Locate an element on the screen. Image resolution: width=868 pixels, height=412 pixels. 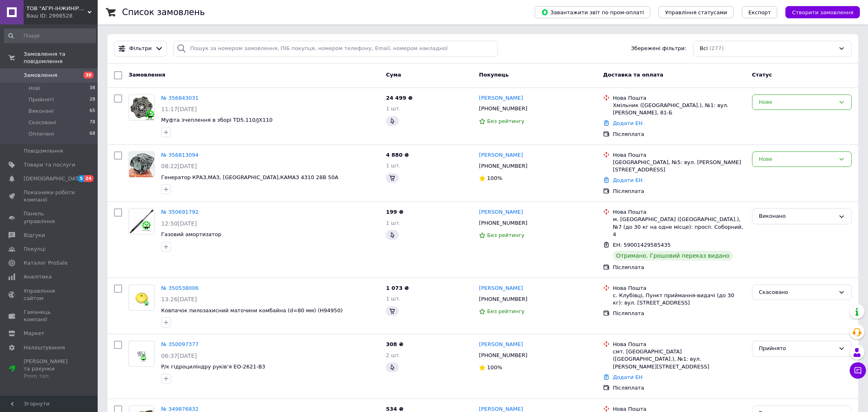
span: 68 is located at coordinates (92, 134).